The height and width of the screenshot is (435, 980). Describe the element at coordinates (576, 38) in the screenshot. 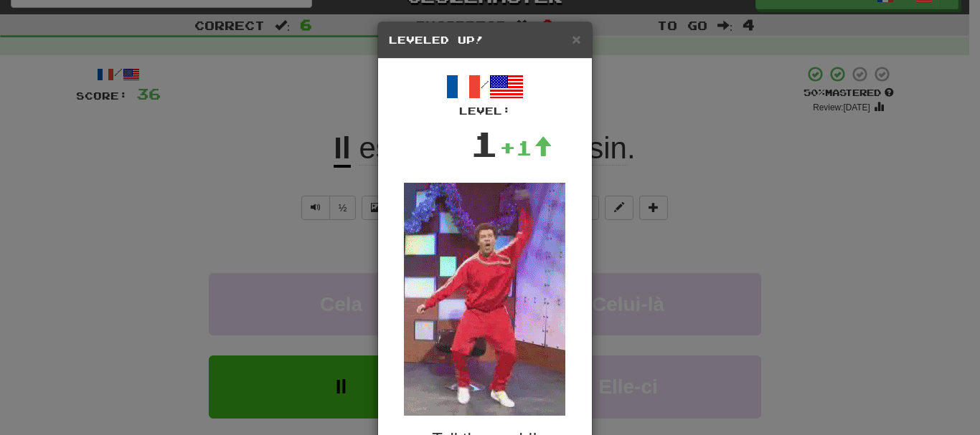

I see `button: Close` at that location.